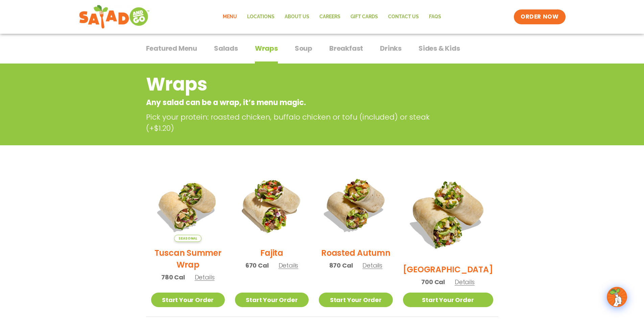 The height and width of the screenshot is (324, 644). Describe the element at coordinates (364, 17) in the screenshot. I see `a: GIFT CARDS` at that location.